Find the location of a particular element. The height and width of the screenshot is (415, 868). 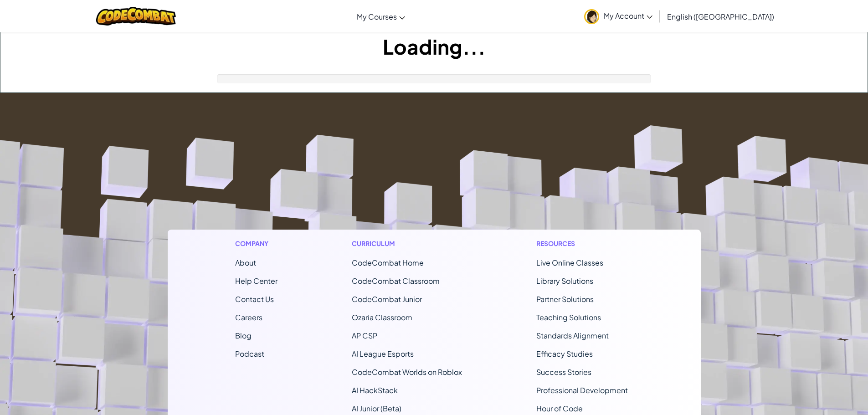

a: Help Center is located at coordinates (256, 280).